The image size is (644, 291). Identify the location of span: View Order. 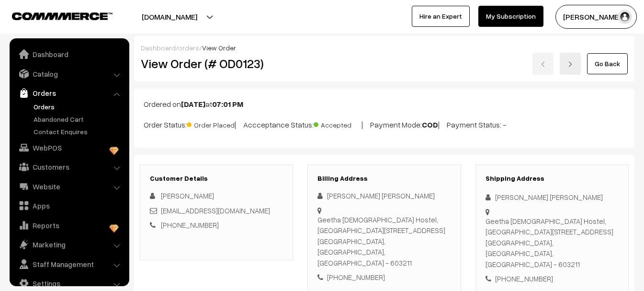
(219, 47).